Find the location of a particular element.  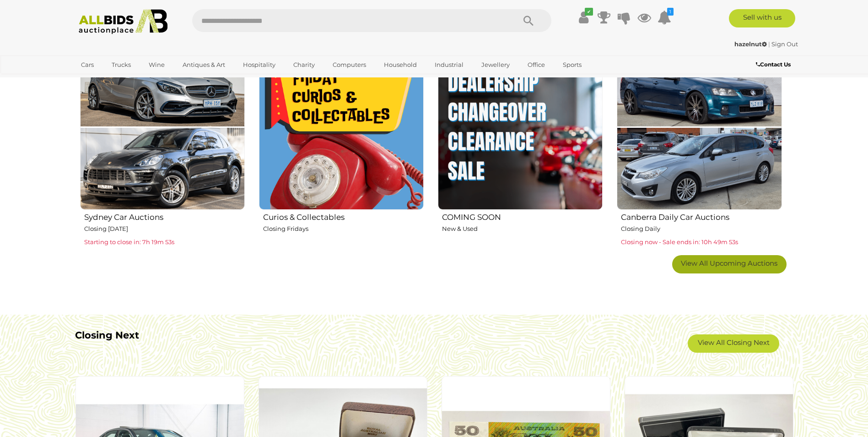

strong: hazelnut is located at coordinates (751, 44).